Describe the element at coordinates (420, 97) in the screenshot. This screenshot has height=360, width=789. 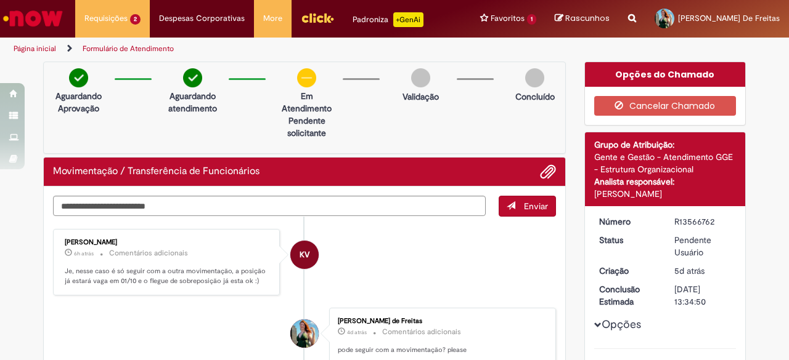
I see `p: Validação` at that location.